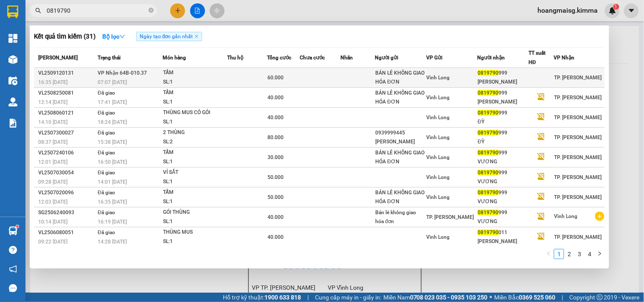 This screenshot has width=644, height=302. I want to click on a: 2, so click(569, 254).